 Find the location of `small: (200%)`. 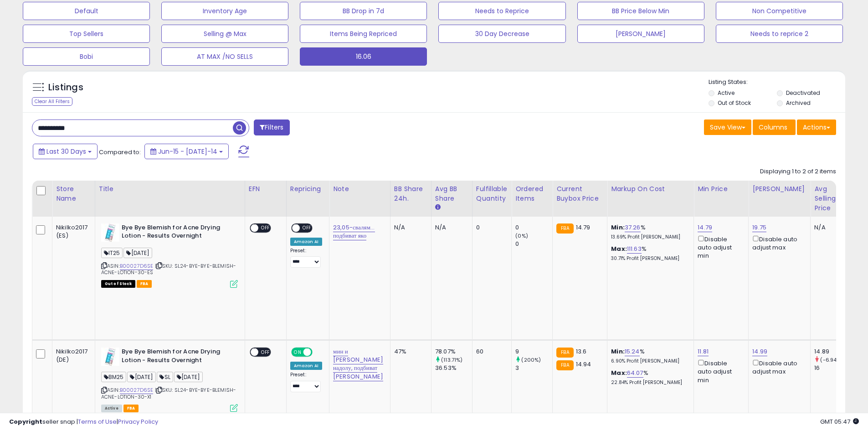

small: (200%) is located at coordinates (530, 359).